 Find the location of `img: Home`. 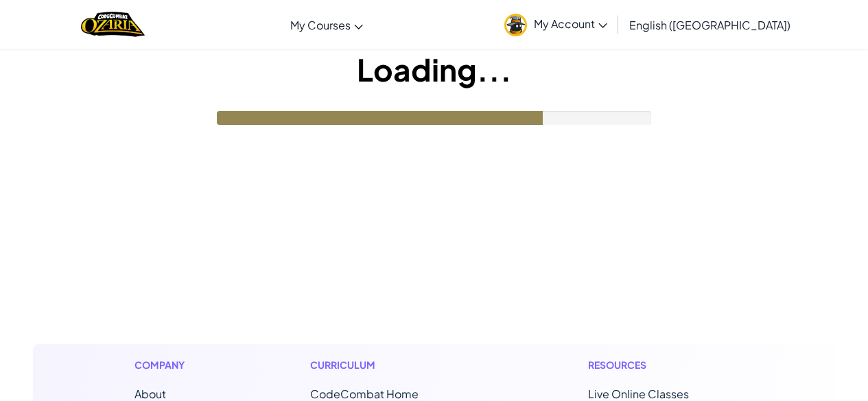

img: Home is located at coordinates (112, 24).